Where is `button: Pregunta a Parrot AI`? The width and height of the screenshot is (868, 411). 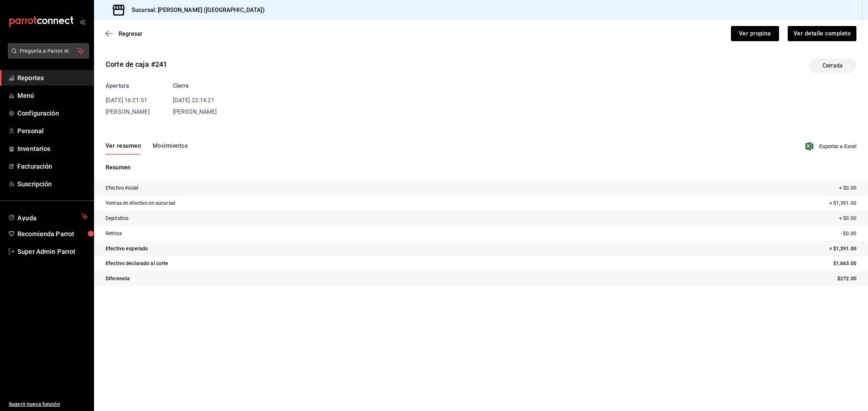
button: Pregunta a Parrot AI is located at coordinates (49, 51).